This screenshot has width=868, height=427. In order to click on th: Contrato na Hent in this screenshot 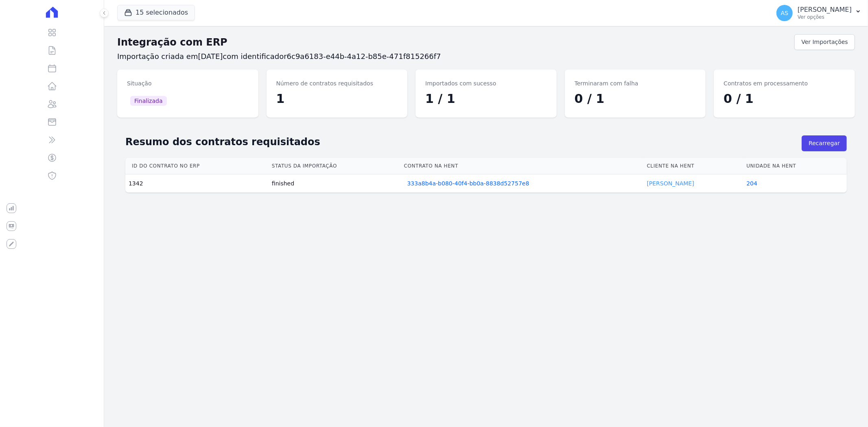, I will do `click(522, 166)`.